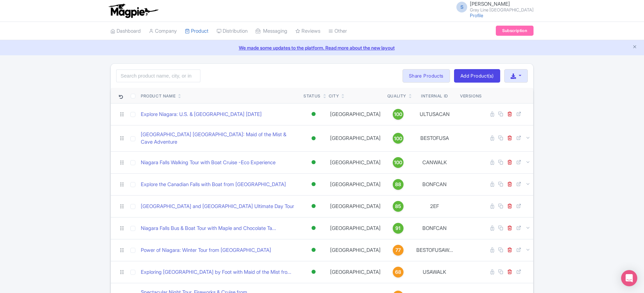 This screenshot has height=293, width=644. I want to click on div: Product Name, so click(158, 96).